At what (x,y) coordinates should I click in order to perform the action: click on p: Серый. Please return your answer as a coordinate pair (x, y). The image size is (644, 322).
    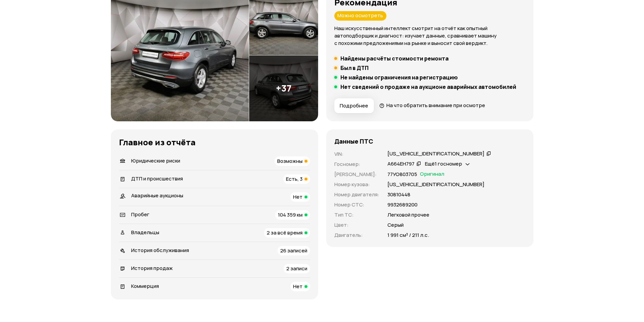
    Looking at the image, I should click on (396, 225).